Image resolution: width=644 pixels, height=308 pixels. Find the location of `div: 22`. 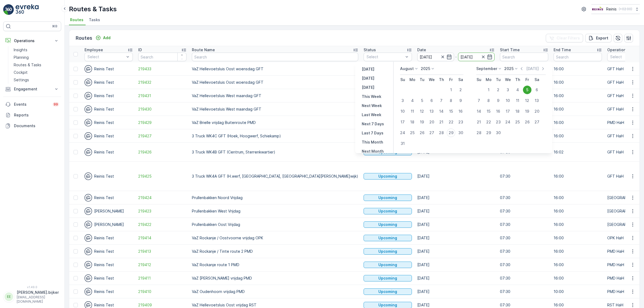

div: 22 is located at coordinates (489, 122).